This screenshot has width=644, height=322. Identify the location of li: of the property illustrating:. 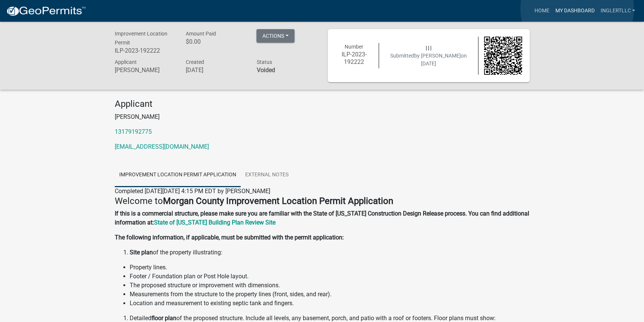
(330, 253).